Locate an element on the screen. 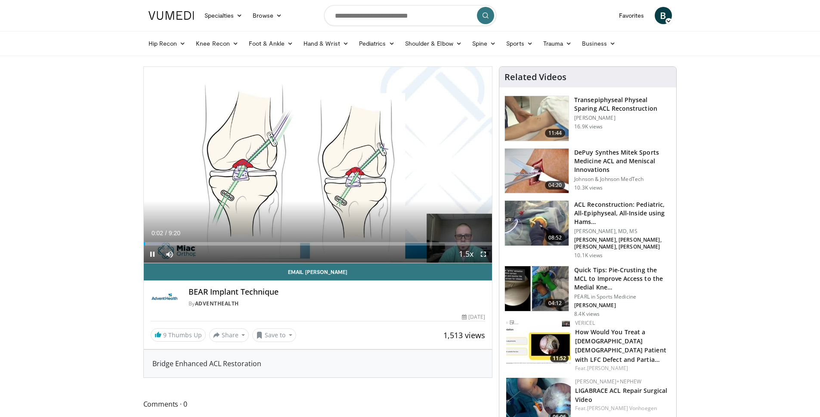 This screenshot has width=820, height=417. a: Browse is located at coordinates (267, 15).